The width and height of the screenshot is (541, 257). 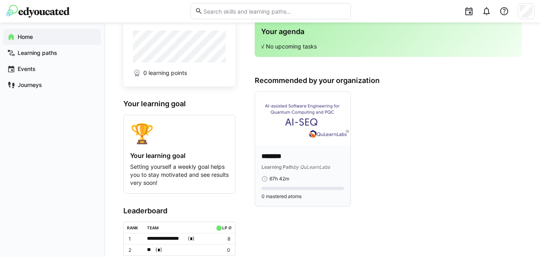 What do you see at coordinates (222, 250) in the screenshot?
I see `p: 0` at bounding box center [222, 250].